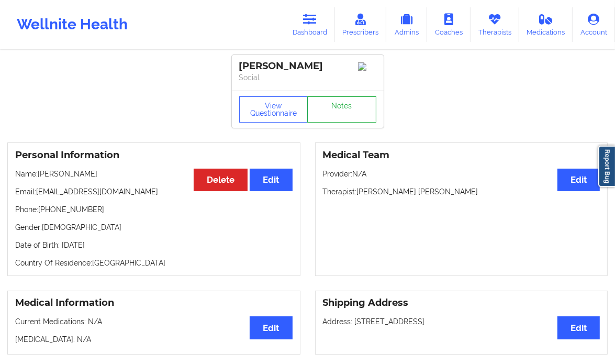 Image resolution: width=615 pixels, height=364 pixels. What do you see at coordinates (154, 322) in the screenshot?
I see `p: Current Medications: N/A` at bounding box center [154, 322].